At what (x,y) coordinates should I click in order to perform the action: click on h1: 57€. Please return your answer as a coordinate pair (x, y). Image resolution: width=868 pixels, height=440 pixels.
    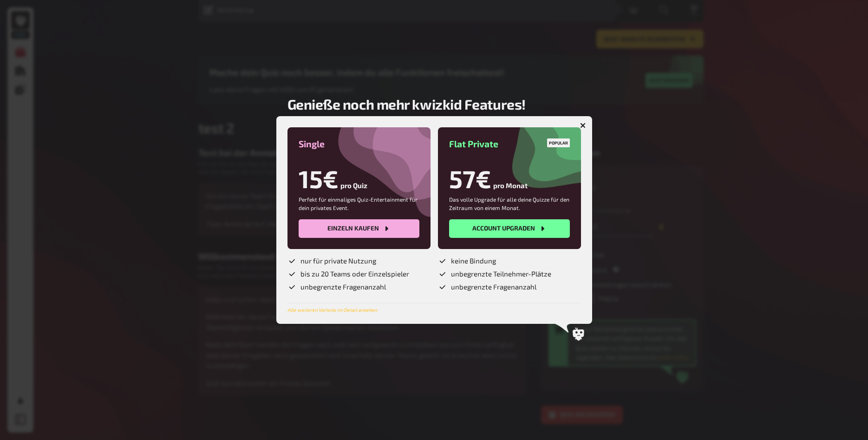
    Looking at the image, I should click on (470, 179).